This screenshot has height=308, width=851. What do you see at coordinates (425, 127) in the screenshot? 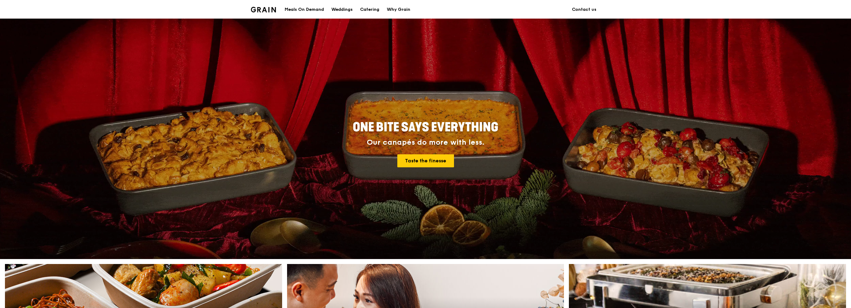
I see `span: ONE BITE SAYS EVERYTHING` at bounding box center [425, 127].